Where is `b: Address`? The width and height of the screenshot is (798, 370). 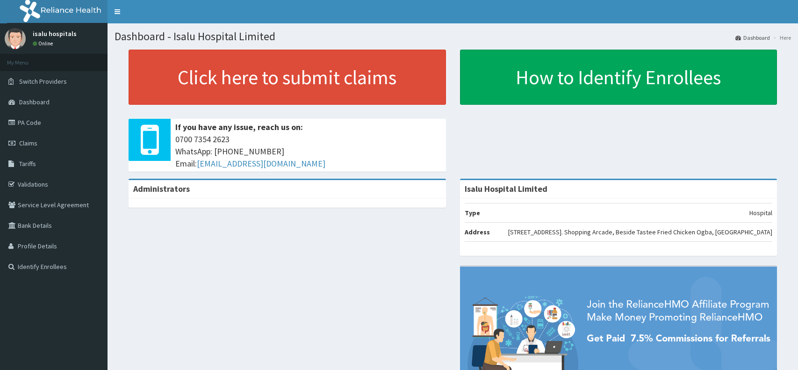 b: Address is located at coordinates (477, 232).